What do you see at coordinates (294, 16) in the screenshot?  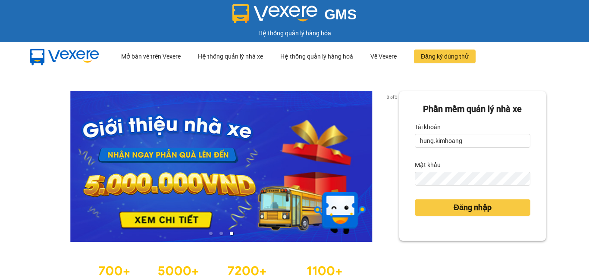 I see `a: GMS` at bounding box center [294, 16].